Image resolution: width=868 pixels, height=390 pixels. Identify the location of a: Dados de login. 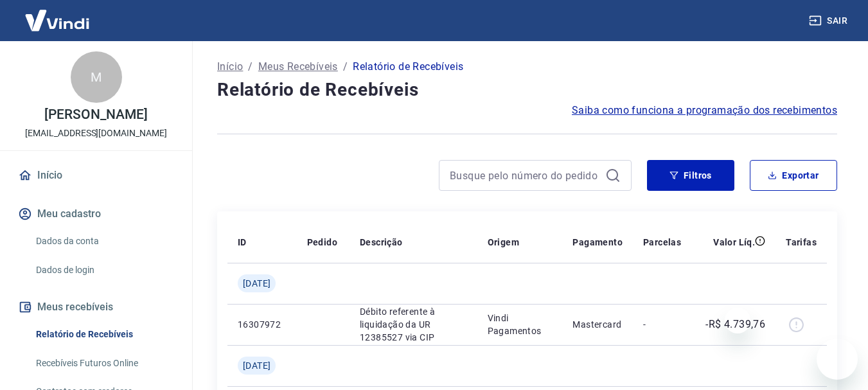
(103, 270).